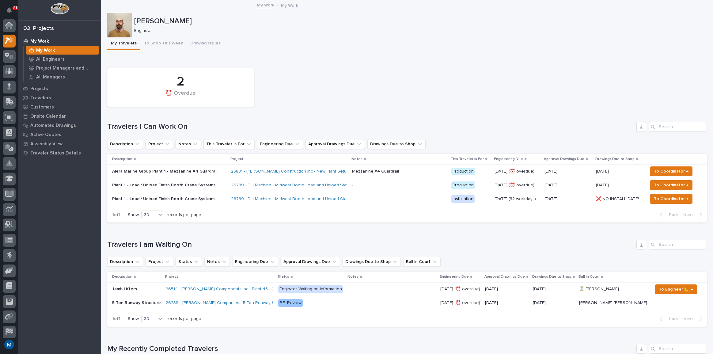 Image resolution: width=713 pixels, height=354 pixels. What do you see at coordinates (137, 302) in the screenshot?
I see `p: 5 Ton Runway Structure` at bounding box center [137, 302].